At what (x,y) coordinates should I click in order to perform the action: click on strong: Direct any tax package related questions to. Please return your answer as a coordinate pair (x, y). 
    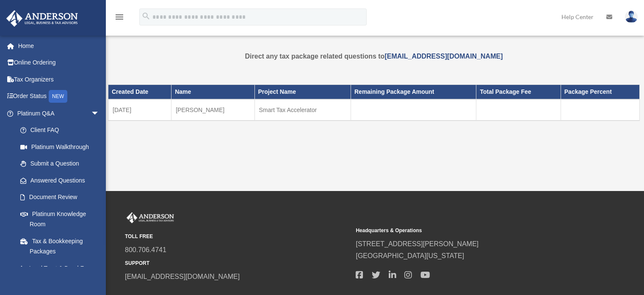
    Looking at the image, I should click on (374, 56).